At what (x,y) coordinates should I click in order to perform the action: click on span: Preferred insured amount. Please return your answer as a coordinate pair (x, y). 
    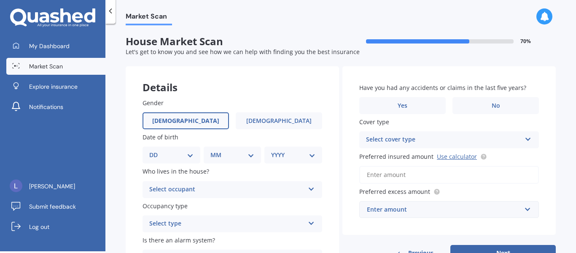
    Looking at the image, I should click on (396, 156).